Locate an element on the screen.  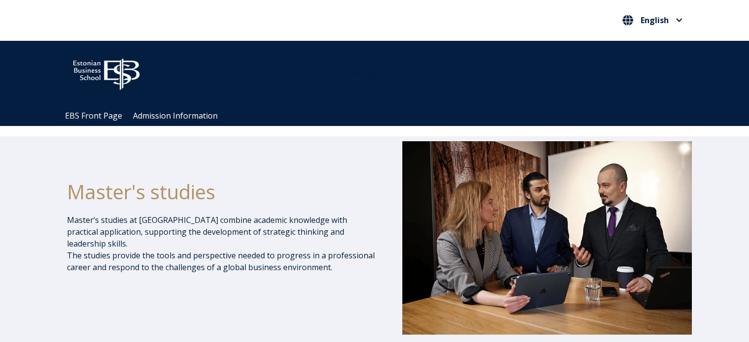
a: EBS Front Page is located at coordinates (94, 116).